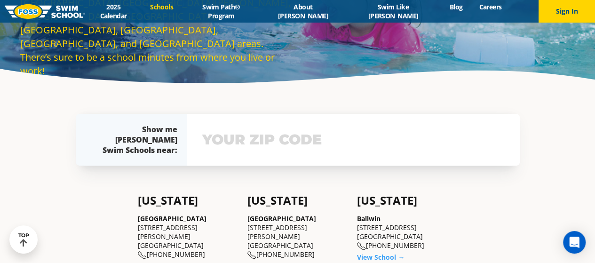 Image resolution: width=595 pixels, height=263 pixels. What do you see at coordinates (113, 11) in the screenshot?
I see `a: 2025 Calendar` at bounding box center [113, 11].